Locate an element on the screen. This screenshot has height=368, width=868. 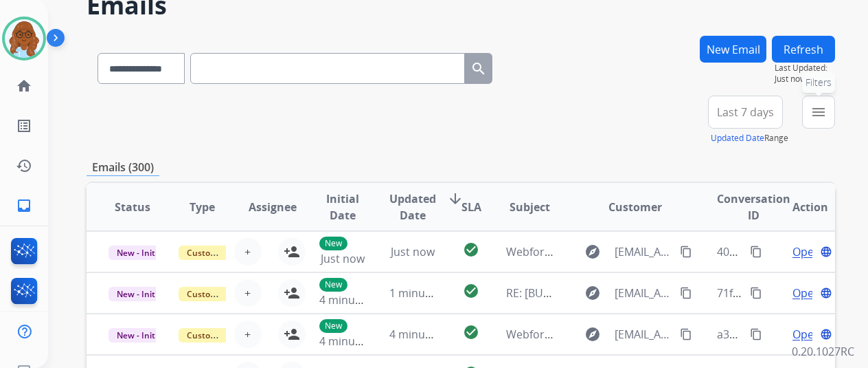
mat-icon: home is located at coordinates (24, 86).